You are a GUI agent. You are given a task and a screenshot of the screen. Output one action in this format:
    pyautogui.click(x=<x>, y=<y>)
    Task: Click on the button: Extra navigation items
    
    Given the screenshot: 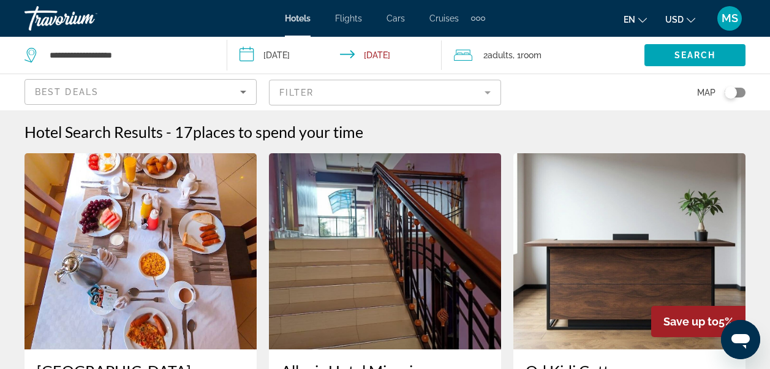 What is the action you would take?
    pyautogui.click(x=478, y=18)
    